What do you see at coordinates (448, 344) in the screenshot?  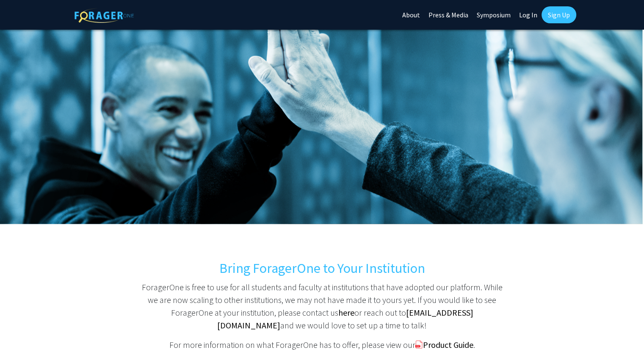 I see `b: Product Guide` at bounding box center [448, 344].